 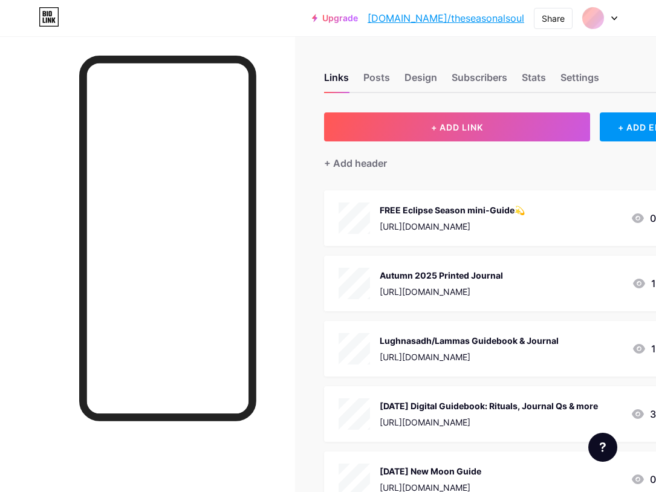 What do you see at coordinates (421, 81) in the screenshot?
I see `div: Design` at bounding box center [421, 81].